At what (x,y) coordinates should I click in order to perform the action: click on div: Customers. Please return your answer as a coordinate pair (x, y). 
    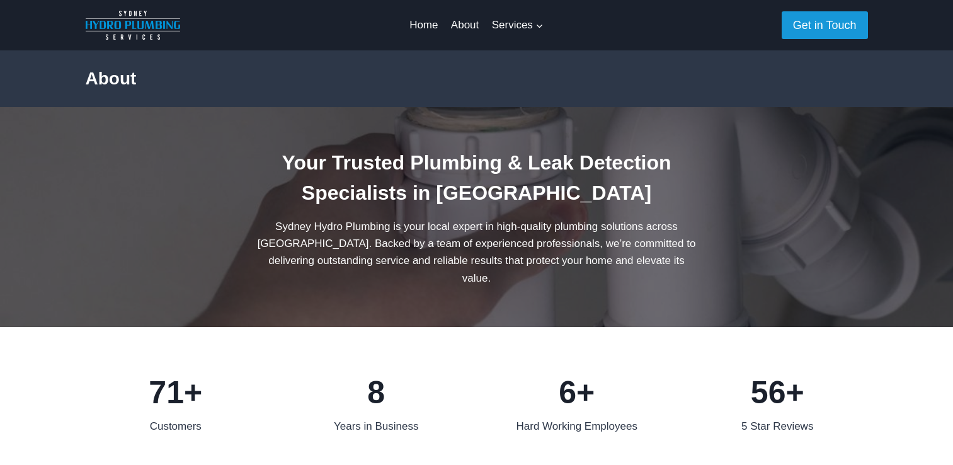
    Looking at the image, I should click on (176, 426).